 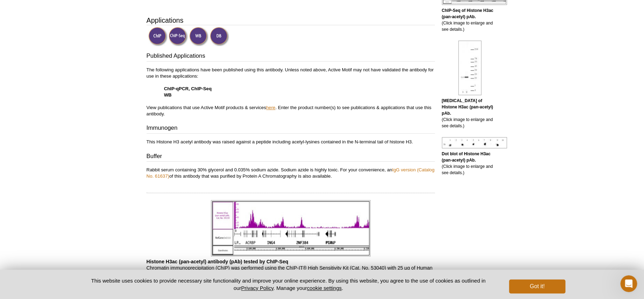 I want to click on img: Dot Blot Validated, so click(x=219, y=36).